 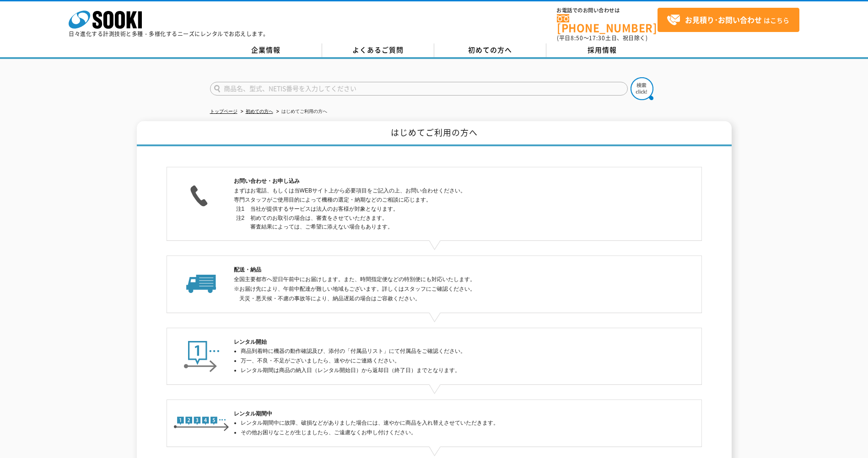 What do you see at coordinates (300, 112) in the screenshot?
I see `li: はじめてご利用の方へ` at bounding box center [300, 112].